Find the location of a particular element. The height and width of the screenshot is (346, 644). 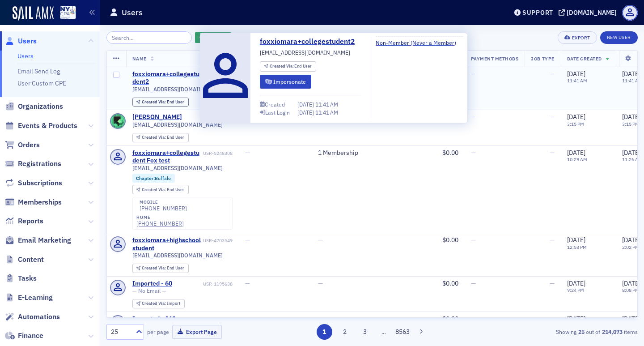

a: Email Send Log is located at coordinates (38, 71).